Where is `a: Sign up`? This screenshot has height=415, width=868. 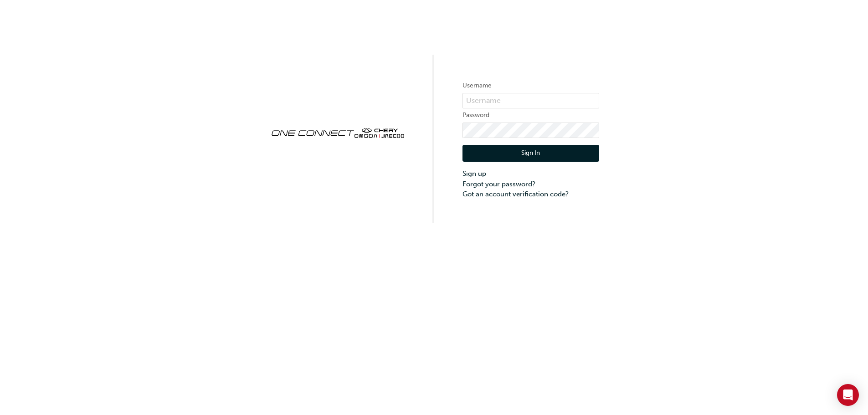 a: Sign up is located at coordinates (531, 174).